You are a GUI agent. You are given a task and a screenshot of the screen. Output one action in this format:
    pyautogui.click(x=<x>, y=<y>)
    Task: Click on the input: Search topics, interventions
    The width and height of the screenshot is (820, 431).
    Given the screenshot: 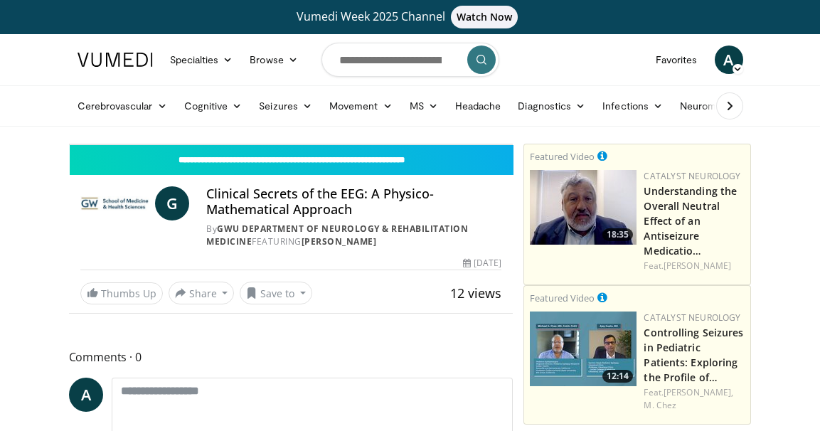 What is the action you would take?
    pyautogui.click(x=411, y=60)
    